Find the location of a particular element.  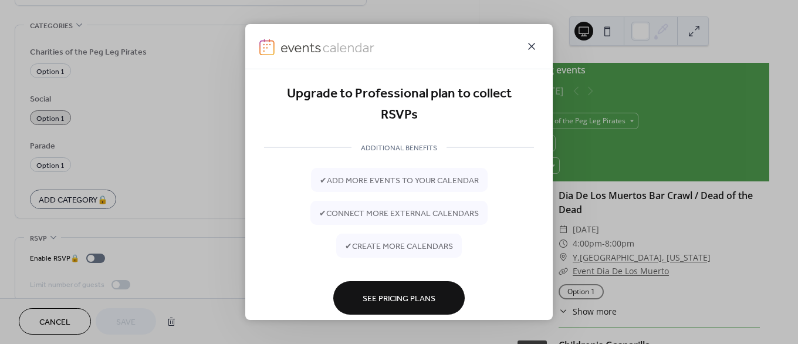

span: ✔ create more calendars is located at coordinates (399, 246).